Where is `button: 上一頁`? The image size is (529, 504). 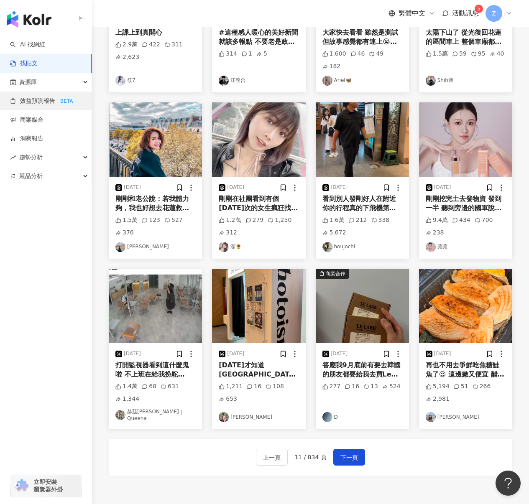
button: 上一頁 is located at coordinates (272, 457).